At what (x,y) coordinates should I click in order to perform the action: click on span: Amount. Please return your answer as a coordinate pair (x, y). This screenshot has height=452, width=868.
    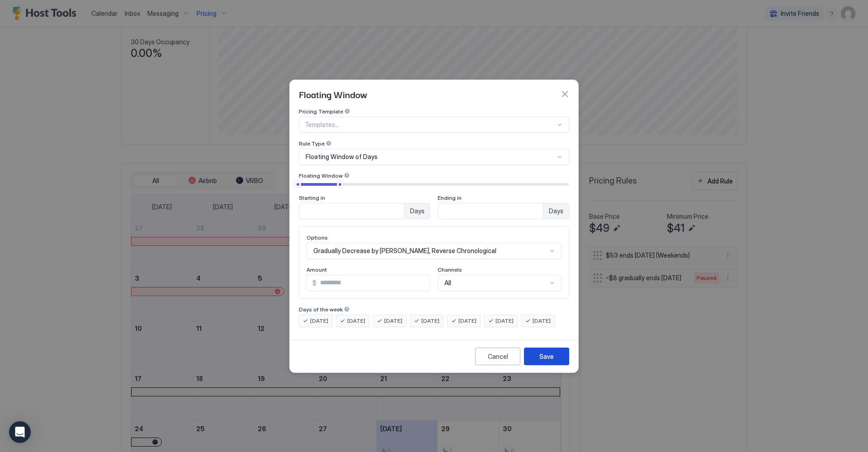
    Looking at the image, I should click on (316, 269).